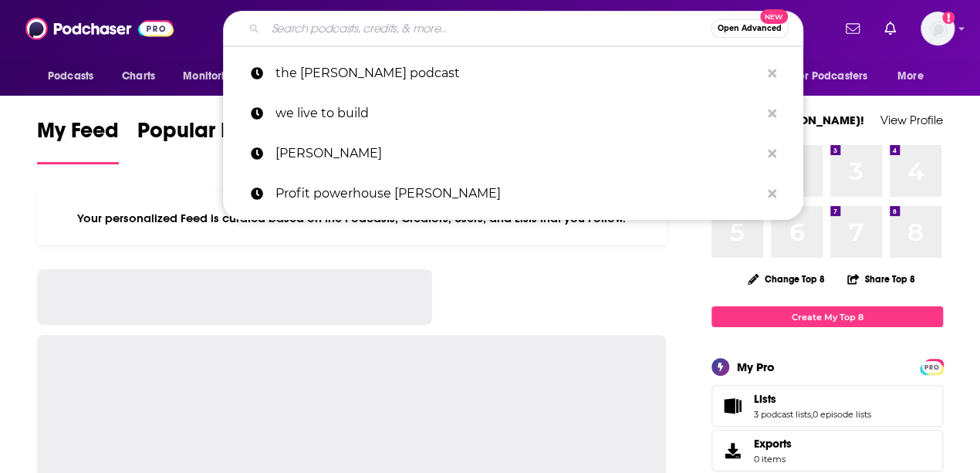 The image size is (980, 473). I want to click on a: PRO, so click(931, 366).